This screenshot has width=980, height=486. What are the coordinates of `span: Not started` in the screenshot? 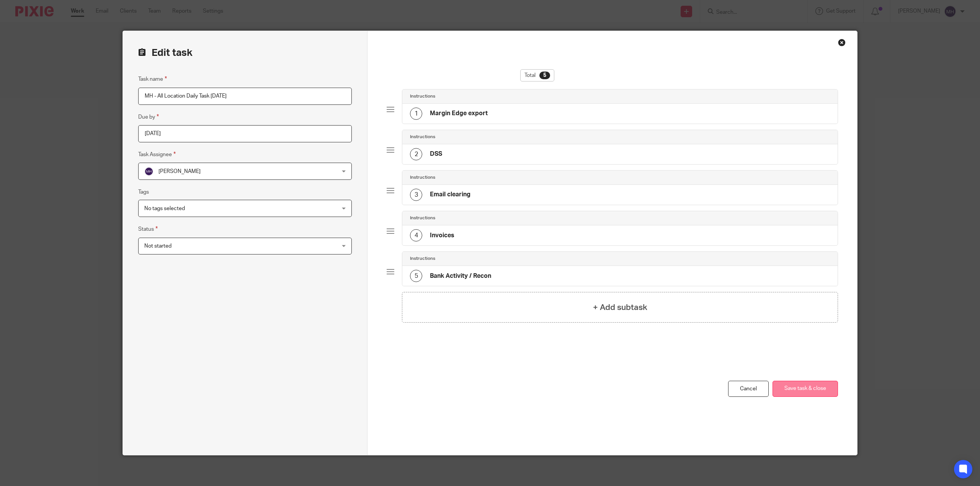 It's located at (158, 246).